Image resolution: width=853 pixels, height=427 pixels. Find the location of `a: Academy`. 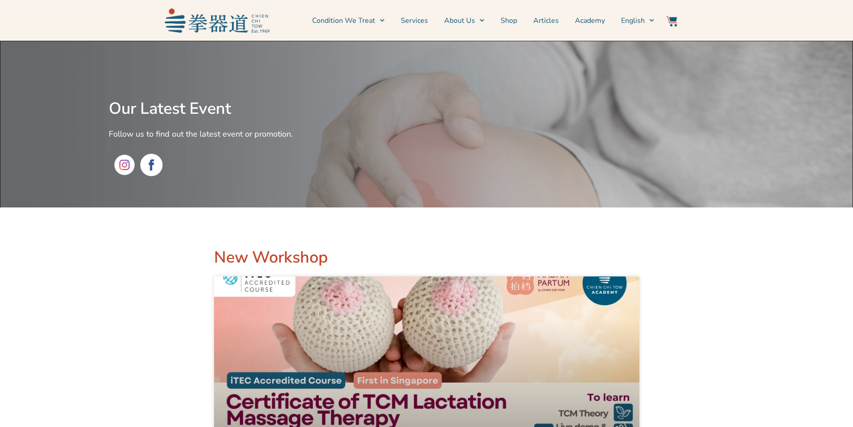

a: Academy is located at coordinates (590, 21).